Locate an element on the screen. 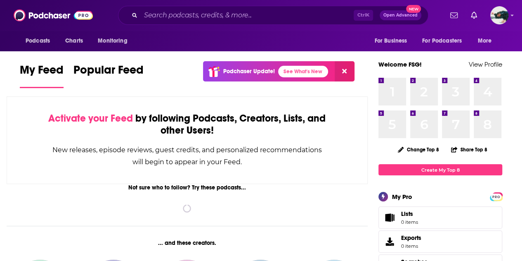 Image resolution: width=522 pixels, height=261 pixels. p: Podchaser Update! is located at coordinates (249, 71).